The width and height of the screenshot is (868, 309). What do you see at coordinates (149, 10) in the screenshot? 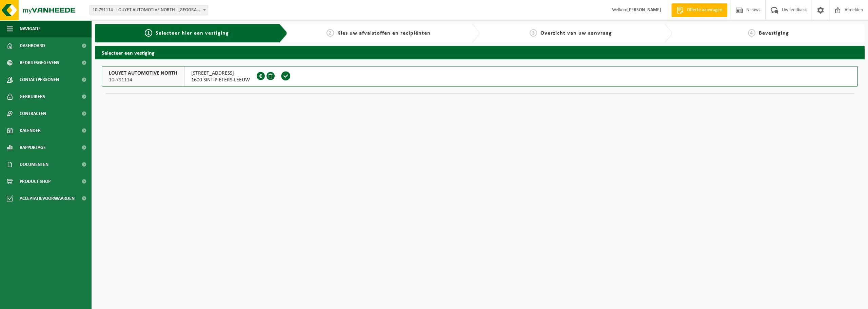
I see `span: 10-791114 - LOUYET AUTOMOTIVE NORTH - SINT-PIETERS-LEEUW` at bounding box center [149, 10].